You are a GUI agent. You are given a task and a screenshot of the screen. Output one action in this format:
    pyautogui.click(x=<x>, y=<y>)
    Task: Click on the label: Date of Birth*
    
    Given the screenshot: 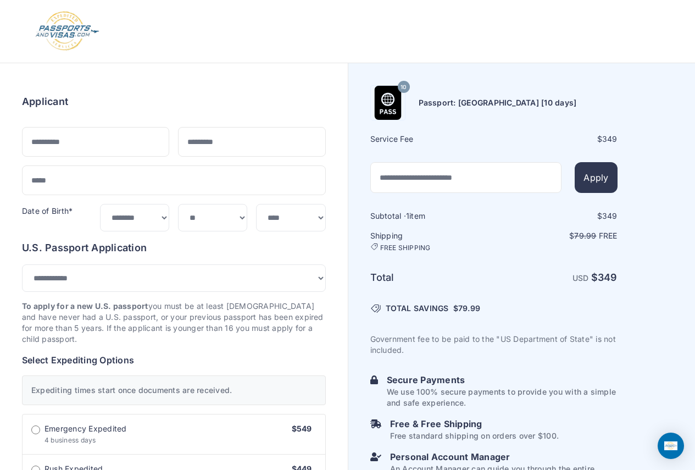 What is the action you would take?
    pyautogui.click(x=47, y=210)
    